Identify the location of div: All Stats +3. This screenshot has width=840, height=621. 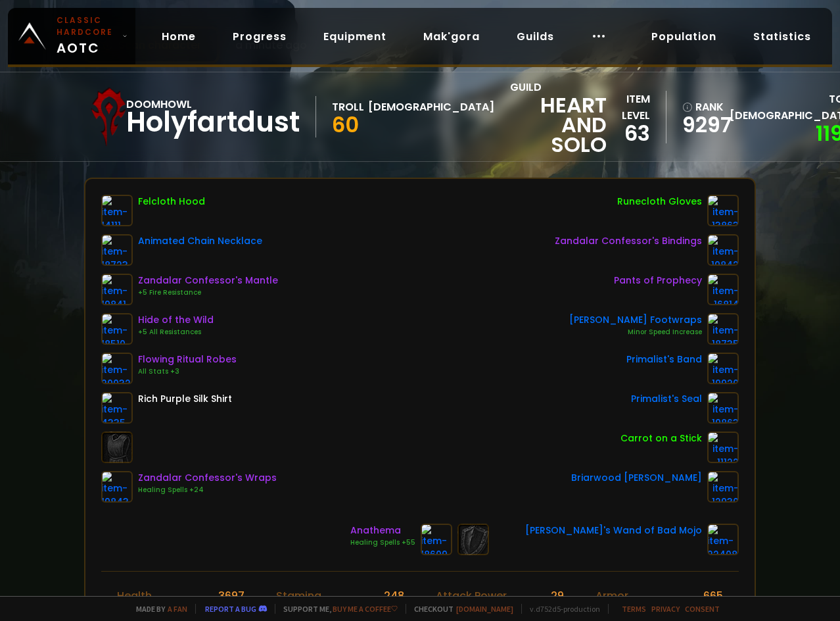
(188, 372).